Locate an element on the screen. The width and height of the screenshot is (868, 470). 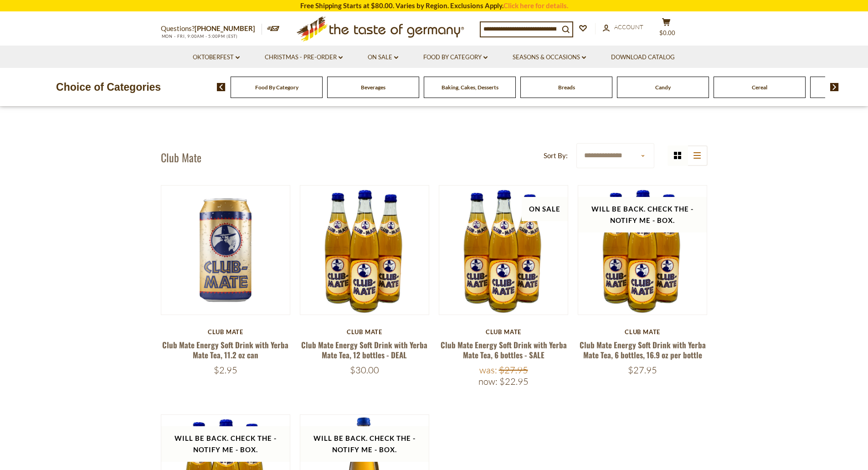
label: Sort By: is located at coordinates (556, 156).